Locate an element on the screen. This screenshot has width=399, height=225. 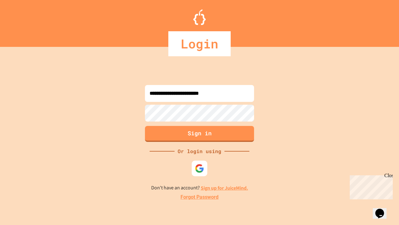
div: Login is located at coordinates (200, 44).